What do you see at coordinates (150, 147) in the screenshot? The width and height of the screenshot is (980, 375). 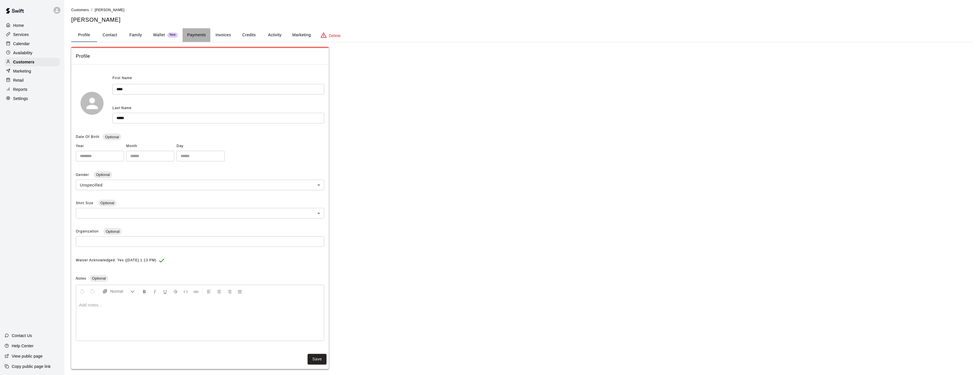 I see `span: Month` at bounding box center [150, 147].